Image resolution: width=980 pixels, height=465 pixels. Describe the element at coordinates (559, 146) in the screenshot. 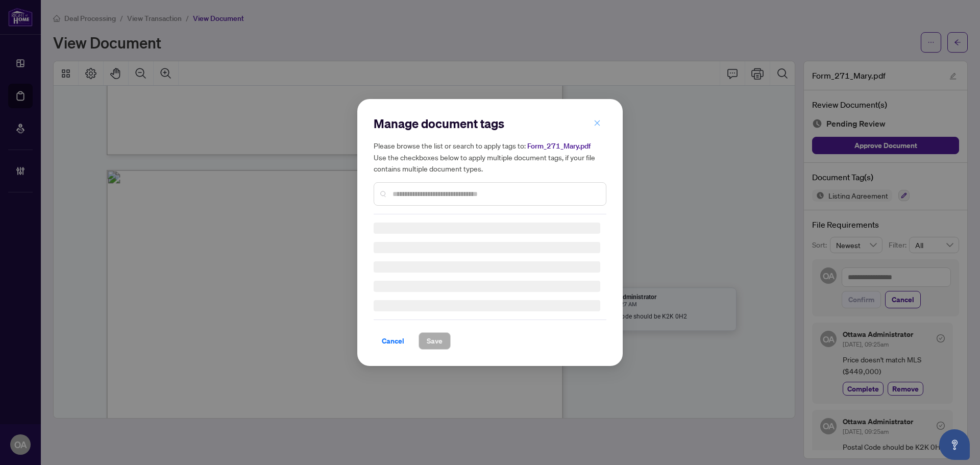

I see `span: Form_271_Mary.pdf` at that location.